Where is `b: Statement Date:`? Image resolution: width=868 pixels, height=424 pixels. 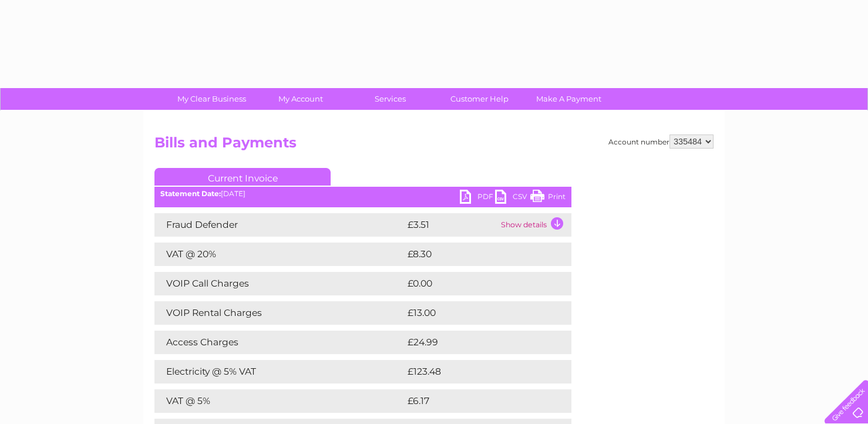 b: Statement Date: is located at coordinates (190, 193).